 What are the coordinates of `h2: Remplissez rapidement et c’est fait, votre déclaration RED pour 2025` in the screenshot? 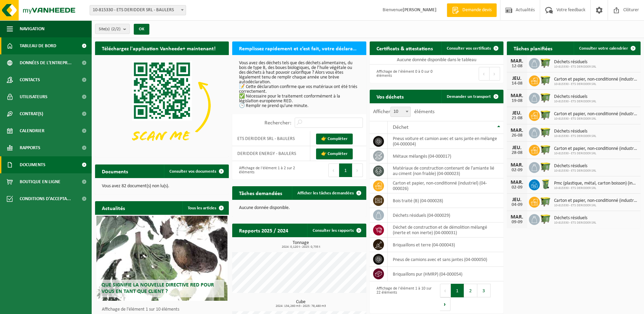 It's located at (299, 48).